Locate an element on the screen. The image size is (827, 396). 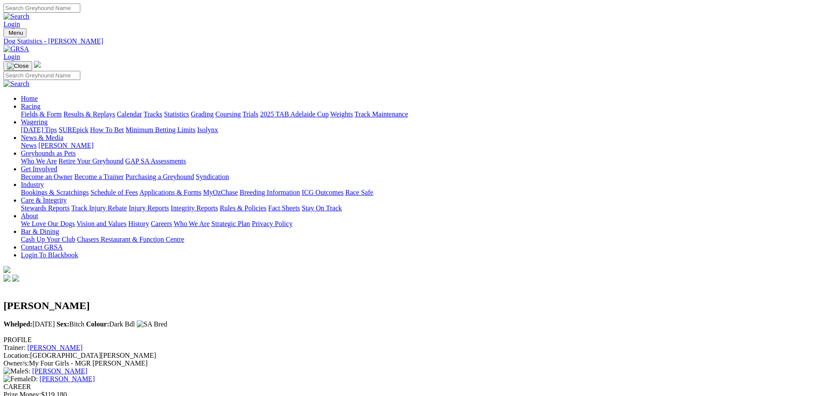
a: Careers is located at coordinates (161, 223).